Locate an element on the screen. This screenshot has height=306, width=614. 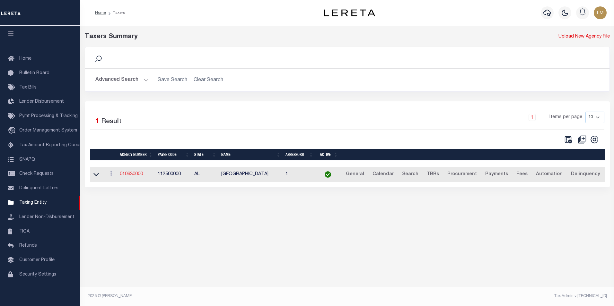
th: Payee Code: activate to sort column ascending is located at coordinates (173, 155).